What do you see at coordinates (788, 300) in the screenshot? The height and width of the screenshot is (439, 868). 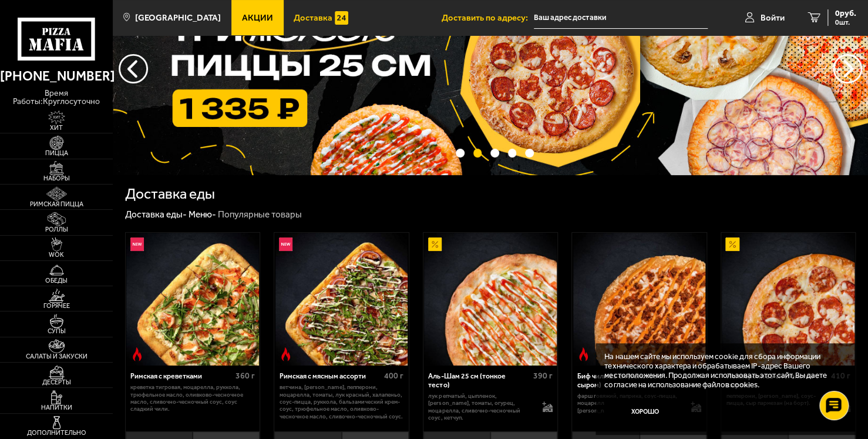 I see `img: Пепперони 25 см (толстое с сыром)` at bounding box center [788, 300].